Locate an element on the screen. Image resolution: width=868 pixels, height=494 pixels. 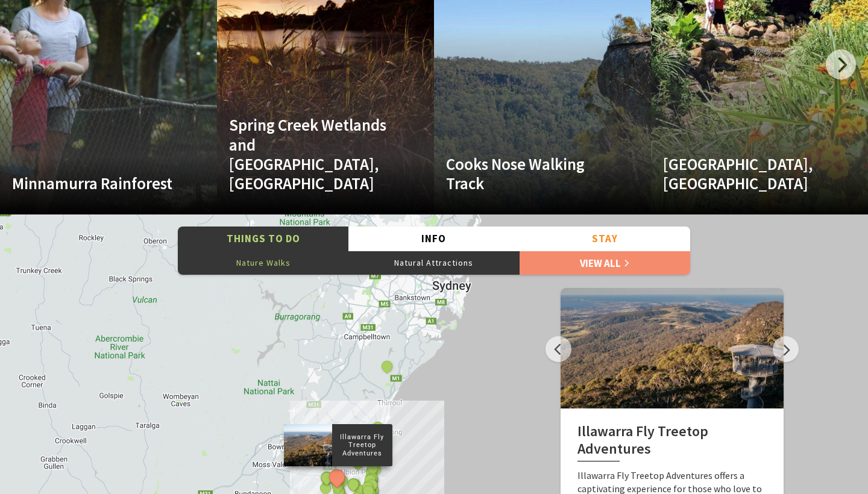
button: Stay is located at coordinates (604, 239).